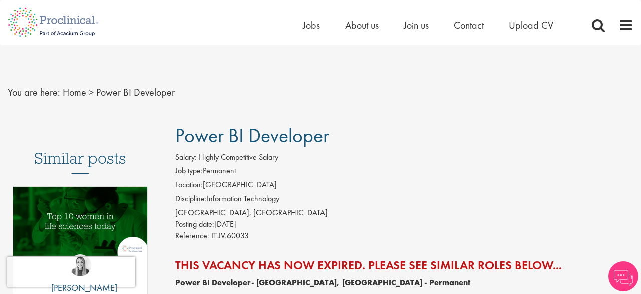 This screenshot has height=294, width=641. I want to click on span: Join us, so click(416, 25).